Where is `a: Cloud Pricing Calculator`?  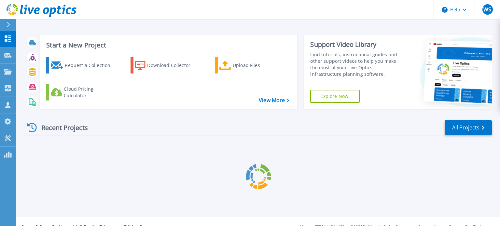
a: Cloud Pricing Calculator is located at coordinates (82, 92).